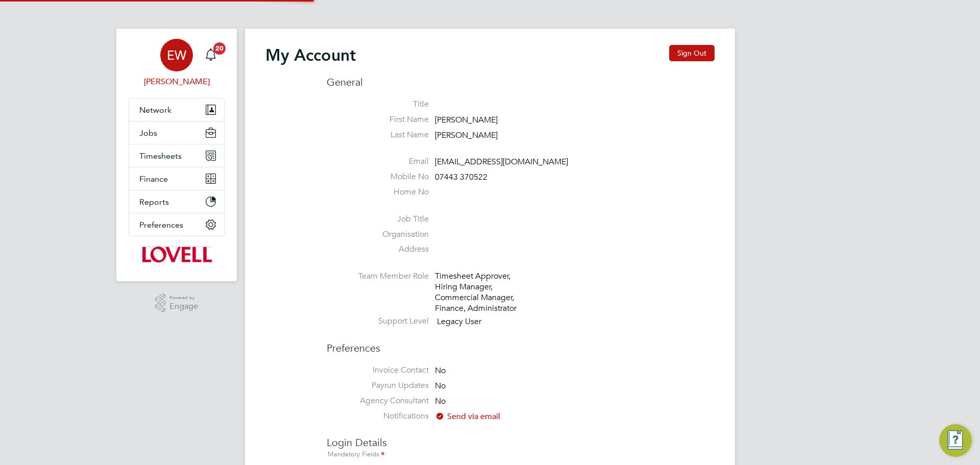 The image size is (980, 465). Describe the element at coordinates (177, 202) in the screenshot. I see `button: Reports` at that location.